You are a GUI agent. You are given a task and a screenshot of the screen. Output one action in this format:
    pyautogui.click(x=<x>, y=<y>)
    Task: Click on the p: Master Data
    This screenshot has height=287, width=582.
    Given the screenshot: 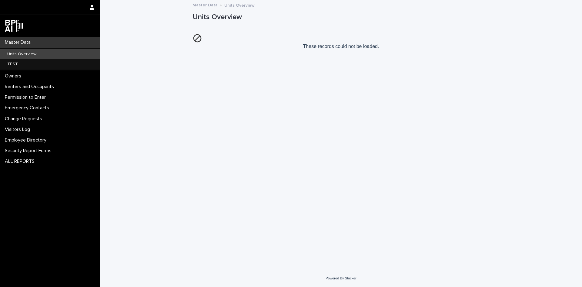 What is the action you would take?
    pyautogui.click(x=19, y=42)
    